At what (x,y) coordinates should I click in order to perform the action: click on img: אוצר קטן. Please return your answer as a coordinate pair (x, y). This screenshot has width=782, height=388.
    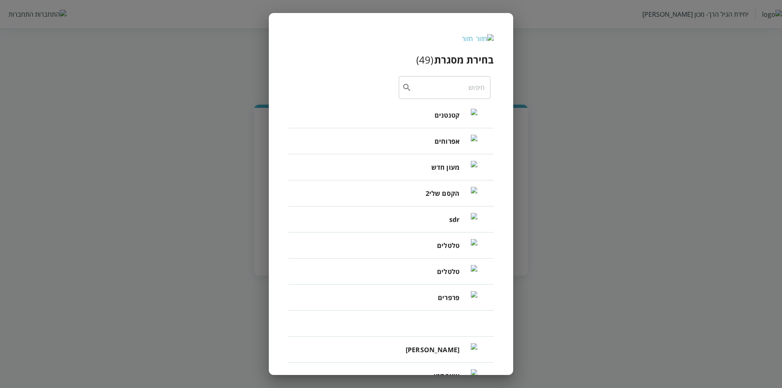
    Looking at the image, I should click on (471, 376).